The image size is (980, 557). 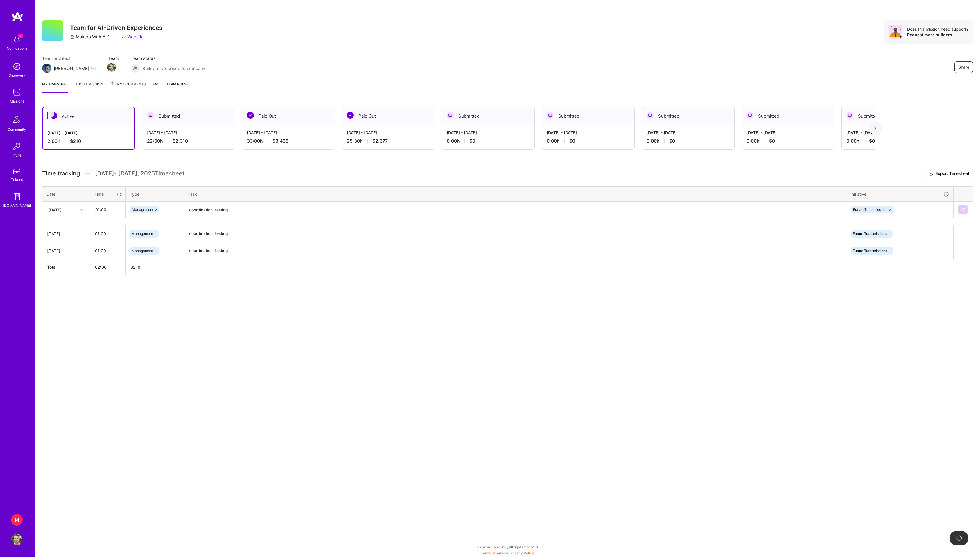 I want to click on span: $ 210, so click(x=135, y=267).